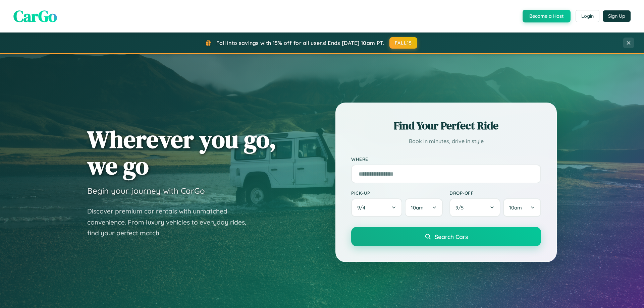 This screenshot has height=308, width=644. I want to click on button: Sign Up, so click(617, 16).